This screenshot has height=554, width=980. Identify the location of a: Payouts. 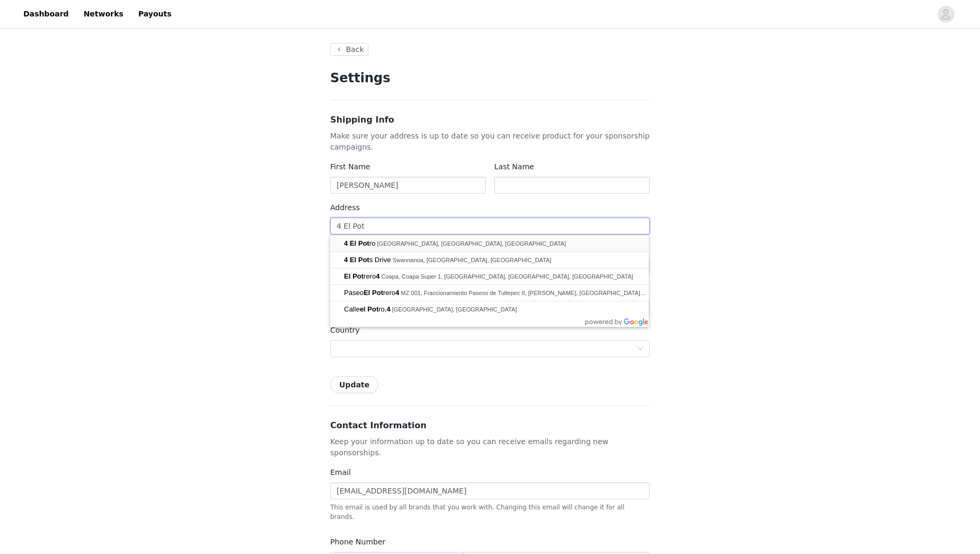
(155, 14).